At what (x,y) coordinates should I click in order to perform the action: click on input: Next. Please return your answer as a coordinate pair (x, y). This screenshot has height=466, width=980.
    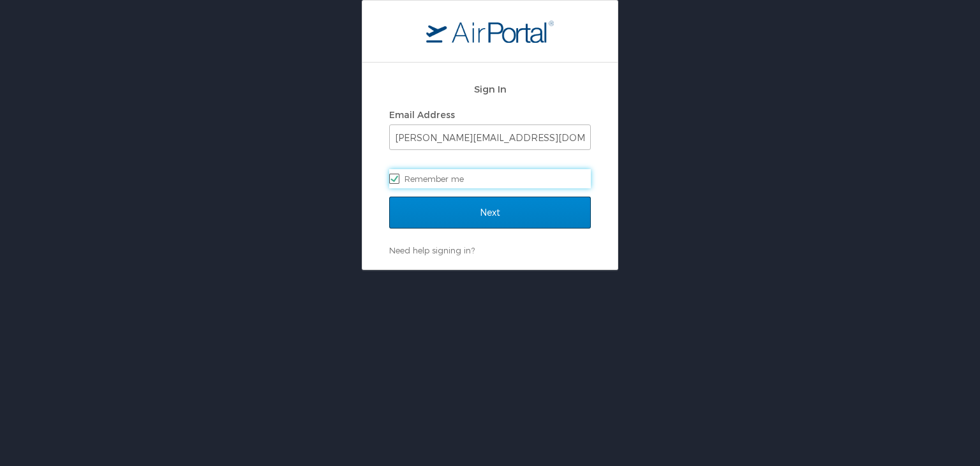
    Looking at the image, I should click on (490, 213).